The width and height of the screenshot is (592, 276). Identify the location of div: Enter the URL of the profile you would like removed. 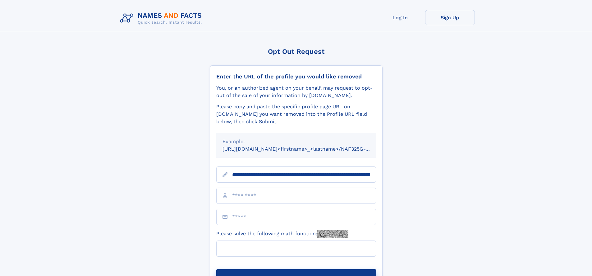
(296, 76).